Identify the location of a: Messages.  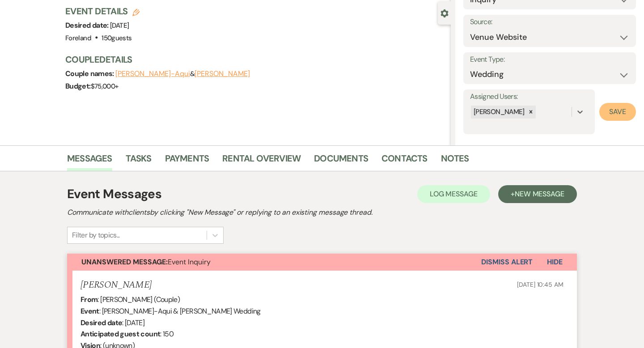
(89, 161).